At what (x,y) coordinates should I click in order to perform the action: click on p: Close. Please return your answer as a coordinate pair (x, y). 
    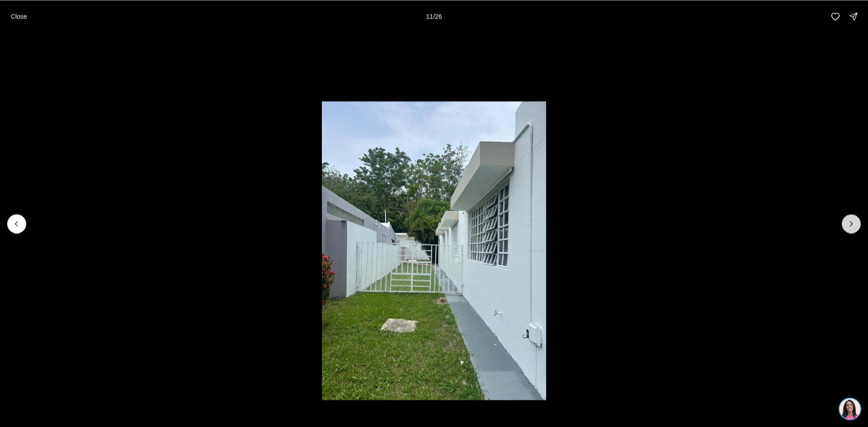
    Looking at the image, I should click on (19, 16).